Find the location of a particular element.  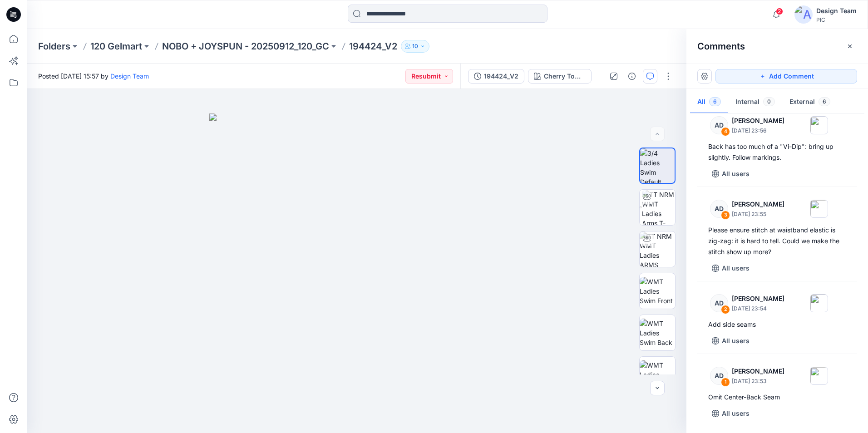

div: 194424_V2 is located at coordinates (501, 76).